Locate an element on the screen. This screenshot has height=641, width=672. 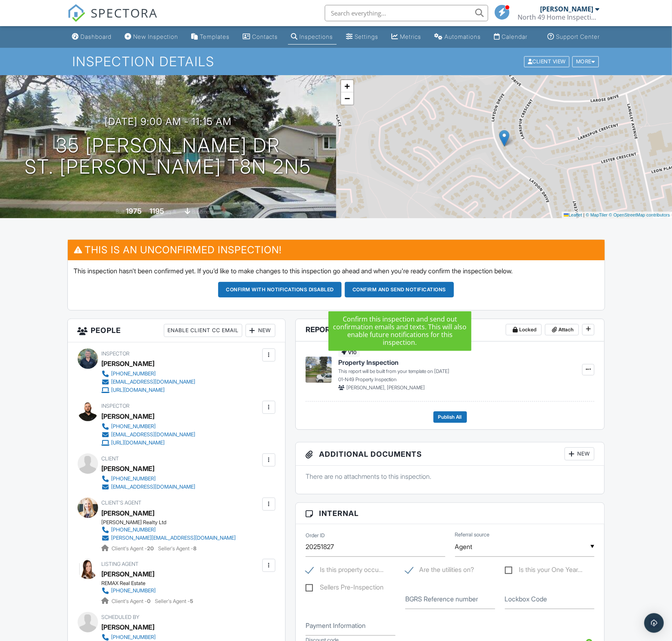
div: More is located at coordinates (586, 61).